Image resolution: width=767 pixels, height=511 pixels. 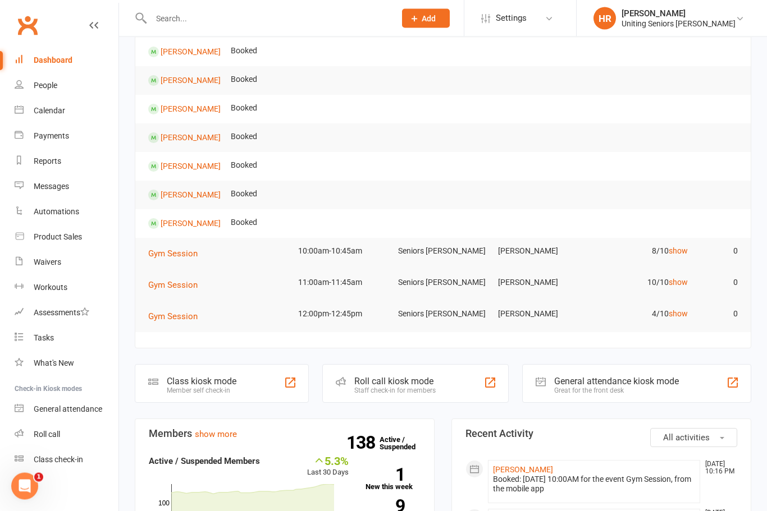 What do you see at coordinates (58, 237) in the screenshot?
I see `div: Product Sales` at bounding box center [58, 237].